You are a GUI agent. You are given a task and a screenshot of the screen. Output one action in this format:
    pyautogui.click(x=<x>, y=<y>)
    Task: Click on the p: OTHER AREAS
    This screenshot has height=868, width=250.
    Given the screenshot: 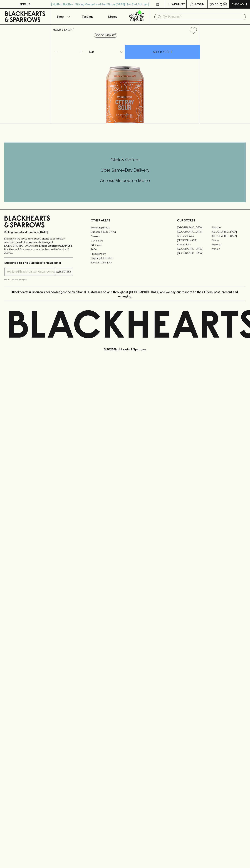 What is the action you would take?
    pyautogui.click(x=125, y=220)
    